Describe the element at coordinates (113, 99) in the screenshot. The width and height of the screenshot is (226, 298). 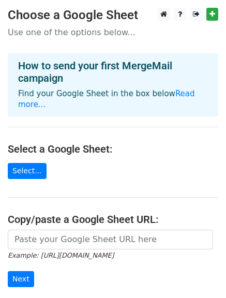
I see `p: Find your Google Sheet in the box below` at that location.